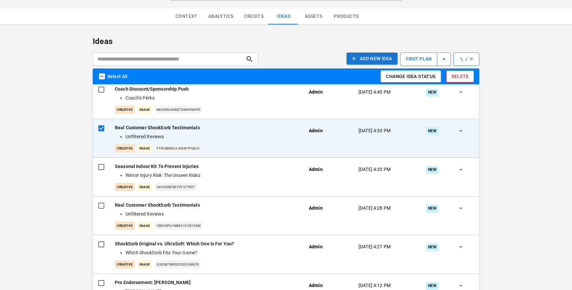  What do you see at coordinates (207, 167) in the screenshot?
I see `p: Seasonal Indoor Kit To Prevent Injuries` at bounding box center [207, 167].